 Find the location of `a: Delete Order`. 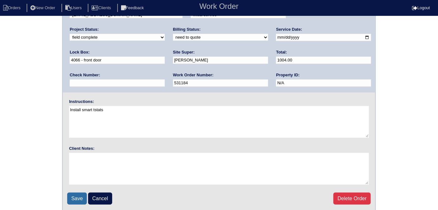

a: Delete Order is located at coordinates (352, 199).